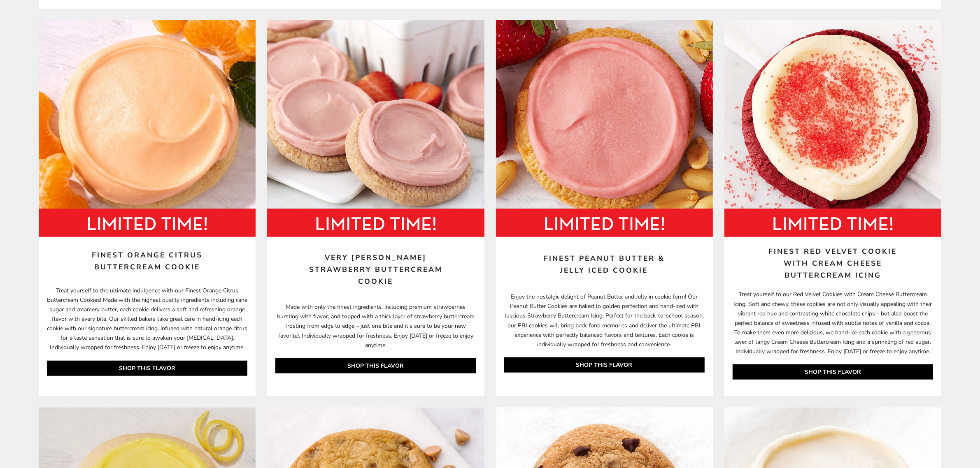 Image resolution: width=980 pixels, height=468 pixels. What do you see at coordinates (375, 128) in the screenshot?
I see `img: Strawberry2_cropped-LT.jpg` at bounding box center [375, 128].